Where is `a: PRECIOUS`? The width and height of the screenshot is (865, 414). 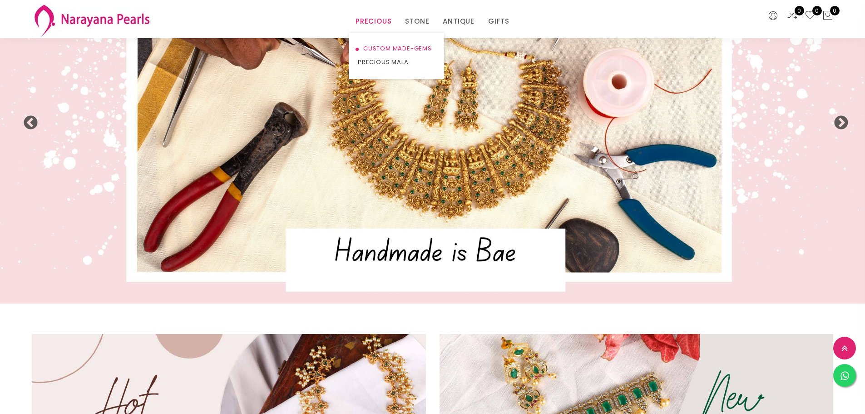
a: PRECIOUS is located at coordinates (373, 21).